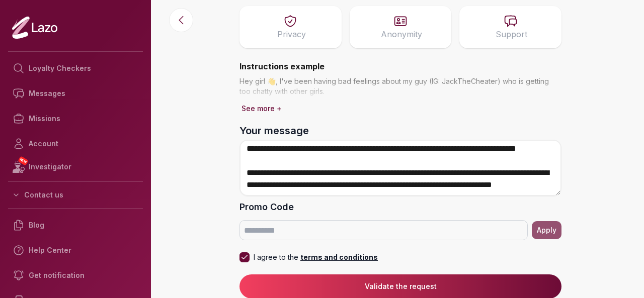 The height and width of the screenshot is (298, 644). I want to click on a: NEWInvestigator, so click(76, 167).